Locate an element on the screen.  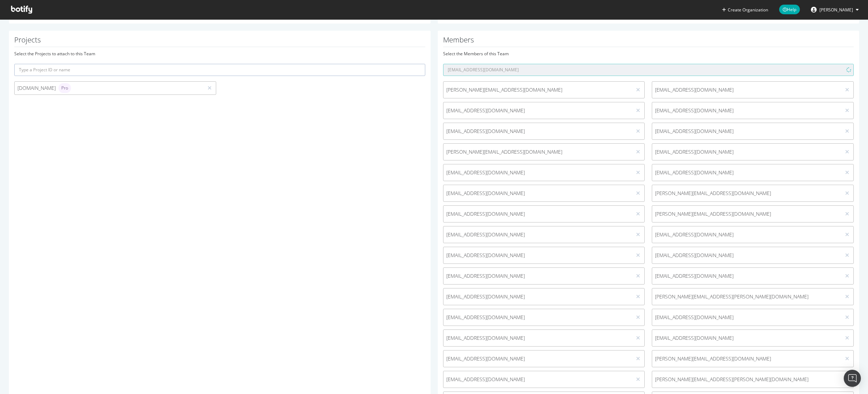
span: Todd Guzman is located at coordinates (836, 10).